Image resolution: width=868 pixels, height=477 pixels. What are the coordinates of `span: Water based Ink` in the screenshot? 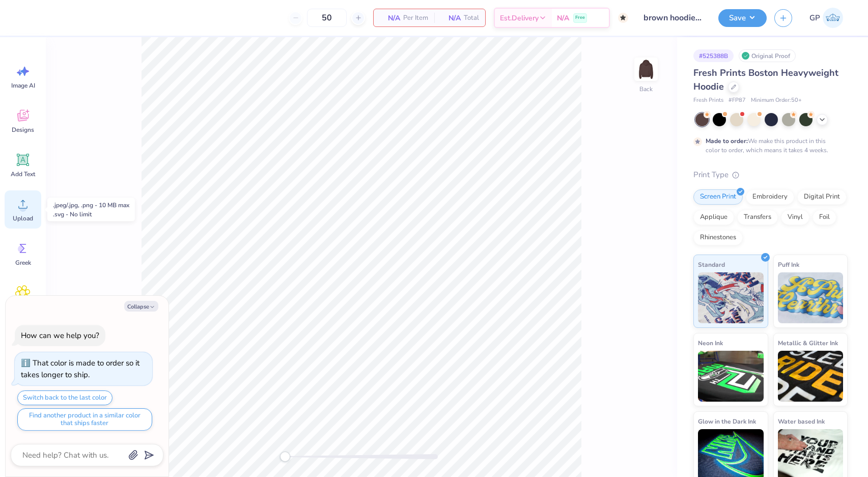 It's located at (801, 421).